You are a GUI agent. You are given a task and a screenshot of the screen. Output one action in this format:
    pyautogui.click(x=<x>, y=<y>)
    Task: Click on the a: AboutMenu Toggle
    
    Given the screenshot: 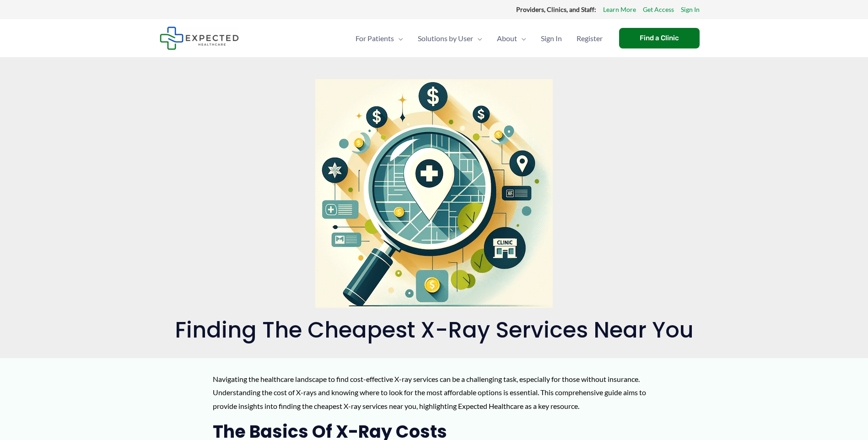 What is the action you would take?
    pyautogui.click(x=511, y=38)
    